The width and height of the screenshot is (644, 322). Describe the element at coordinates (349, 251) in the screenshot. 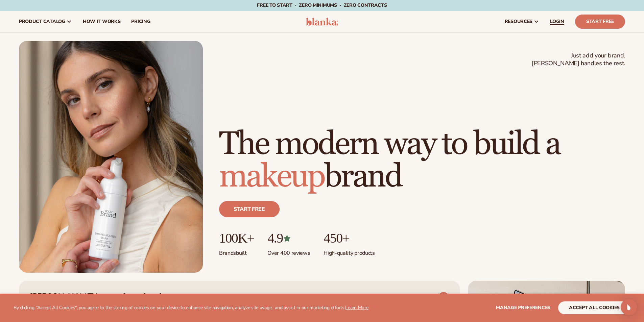

I see `p: High-quality products` at that location.